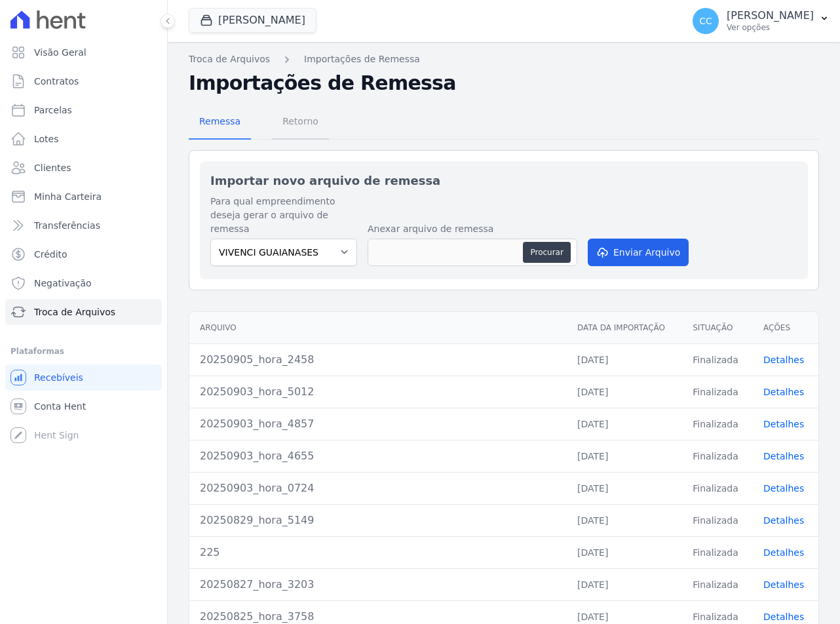  I want to click on div: Plataformas, so click(84, 351).